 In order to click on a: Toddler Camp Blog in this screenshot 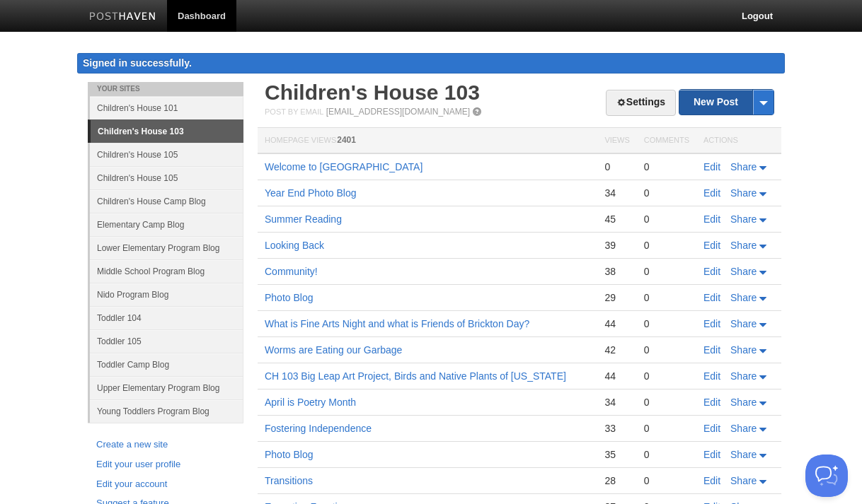, I will do `click(166, 364)`.